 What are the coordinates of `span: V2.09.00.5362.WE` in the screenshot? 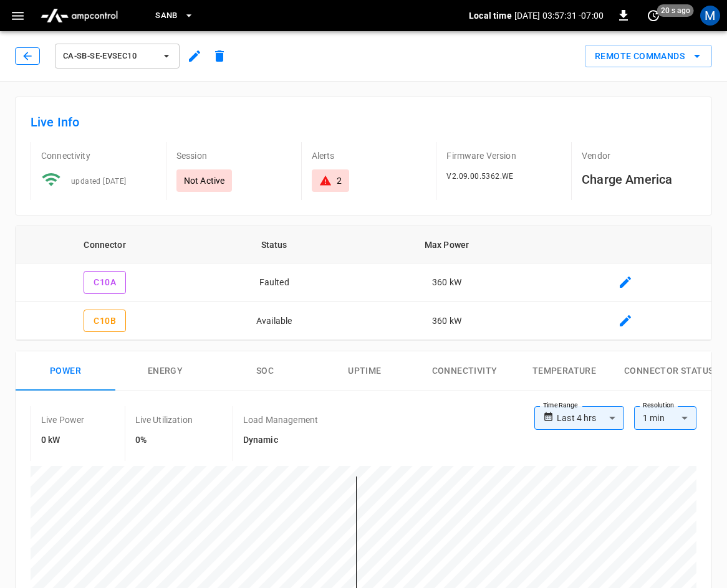 It's located at (479, 176).